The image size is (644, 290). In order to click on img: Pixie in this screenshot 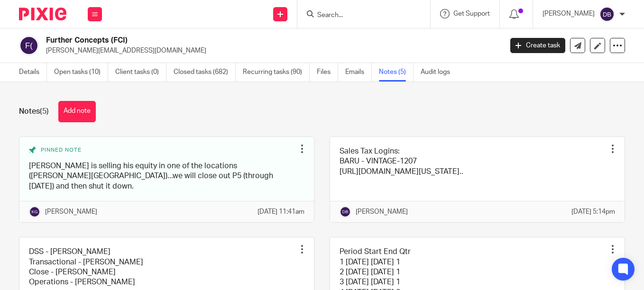, I will do `click(43, 13)`.